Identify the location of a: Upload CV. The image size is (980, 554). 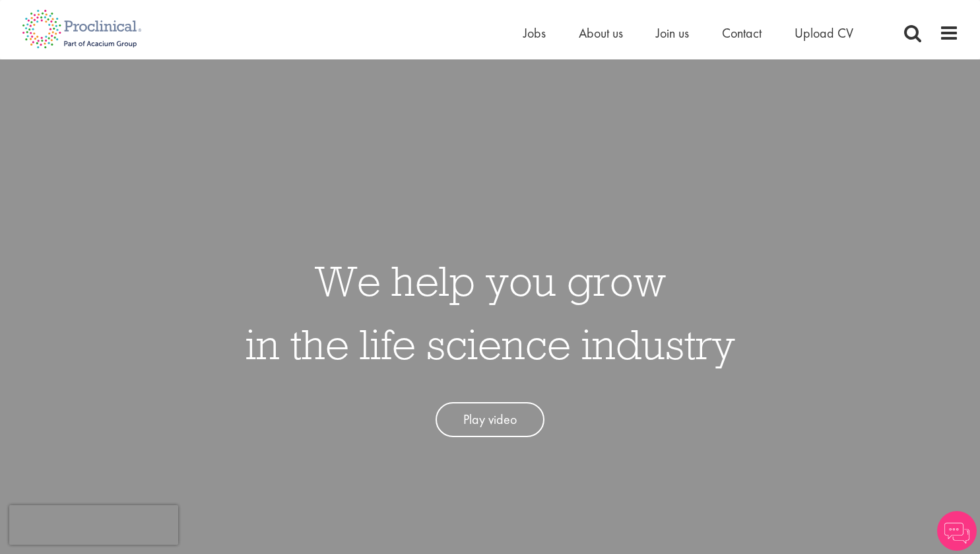
(824, 33).